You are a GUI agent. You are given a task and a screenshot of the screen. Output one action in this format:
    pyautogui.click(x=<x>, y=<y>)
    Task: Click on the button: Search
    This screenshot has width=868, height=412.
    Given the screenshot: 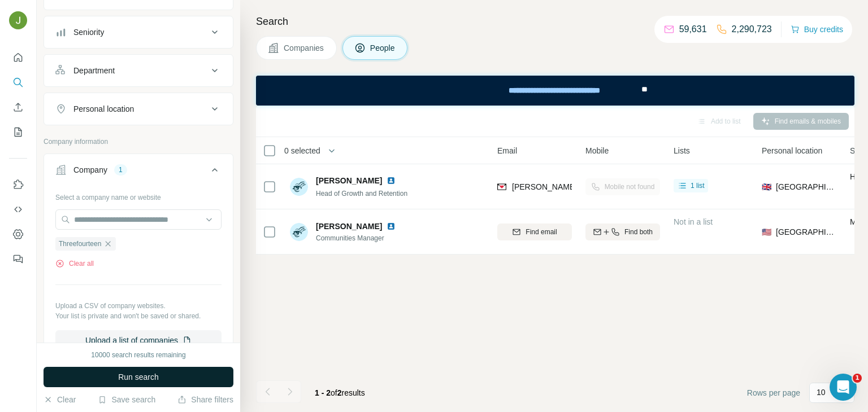 What is the action you would take?
    pyautogui.click(x=18, y=83)
    